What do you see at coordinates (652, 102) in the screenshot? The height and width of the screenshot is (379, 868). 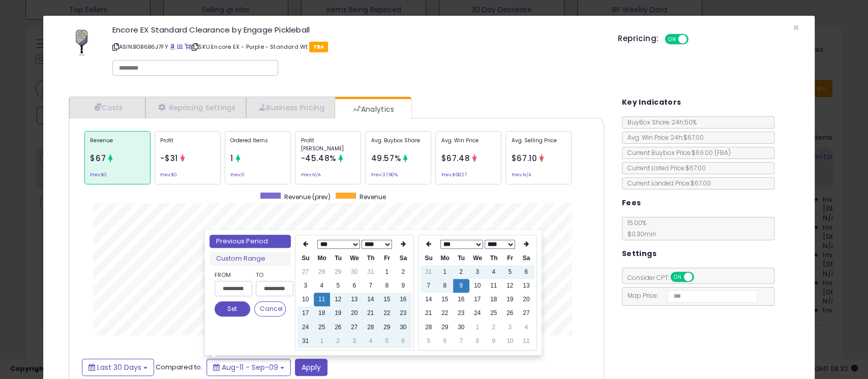 I see `h5: Key Indicators` at bounding box center [652, 102].